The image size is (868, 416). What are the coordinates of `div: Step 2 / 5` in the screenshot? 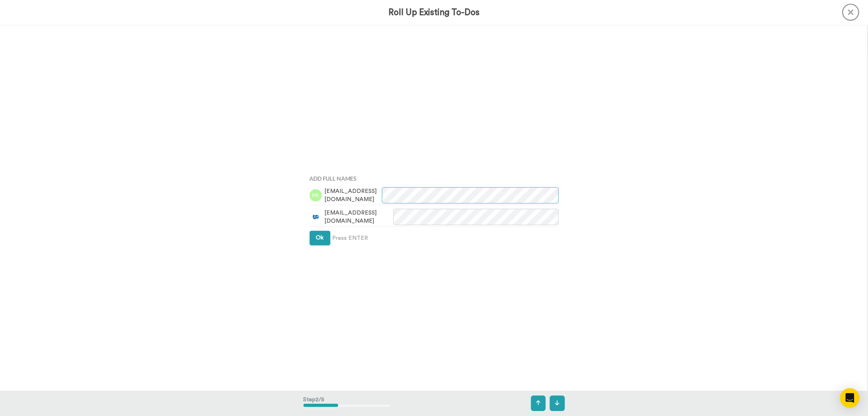 It's located at (347, 404).